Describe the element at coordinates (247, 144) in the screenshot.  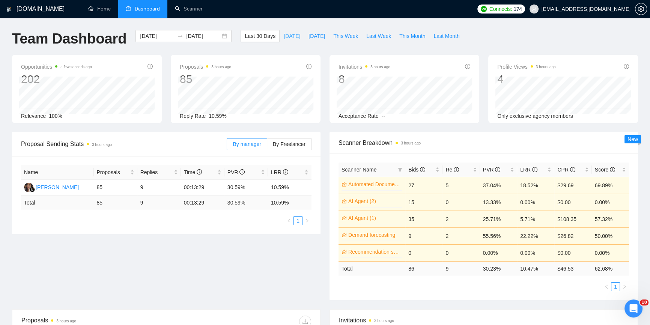
I see `span: By manager` at that location.